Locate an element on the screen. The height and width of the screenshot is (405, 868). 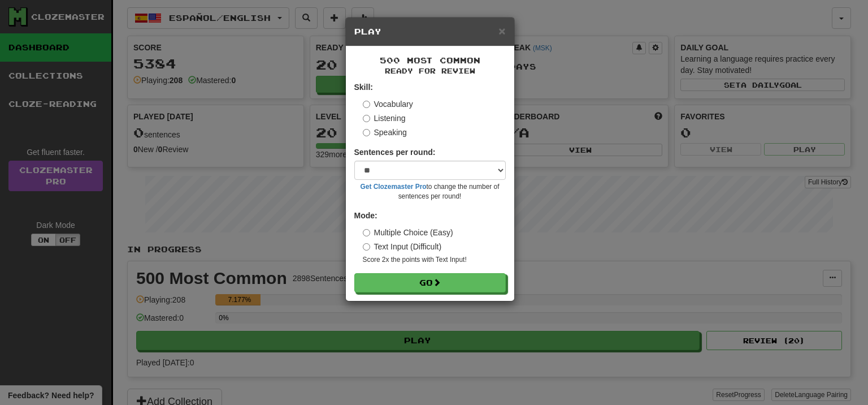
small: to change the number of sentences per round! is located at coordinates (431, 191).